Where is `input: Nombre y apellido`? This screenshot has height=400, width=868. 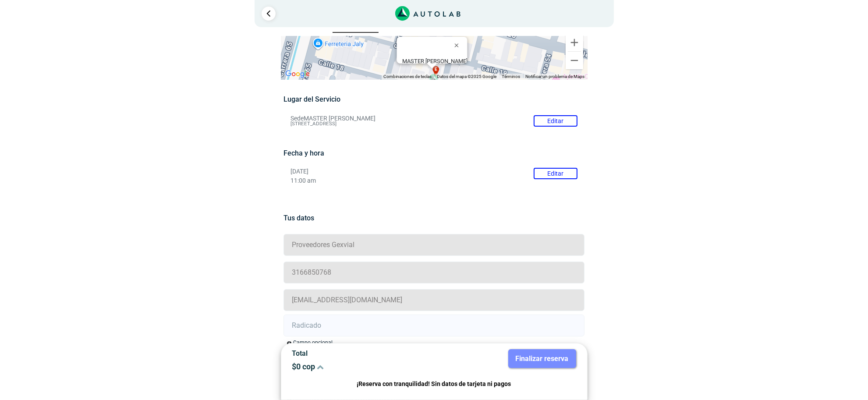
input: Nombre y apellido is located at coordinates (434, 245).